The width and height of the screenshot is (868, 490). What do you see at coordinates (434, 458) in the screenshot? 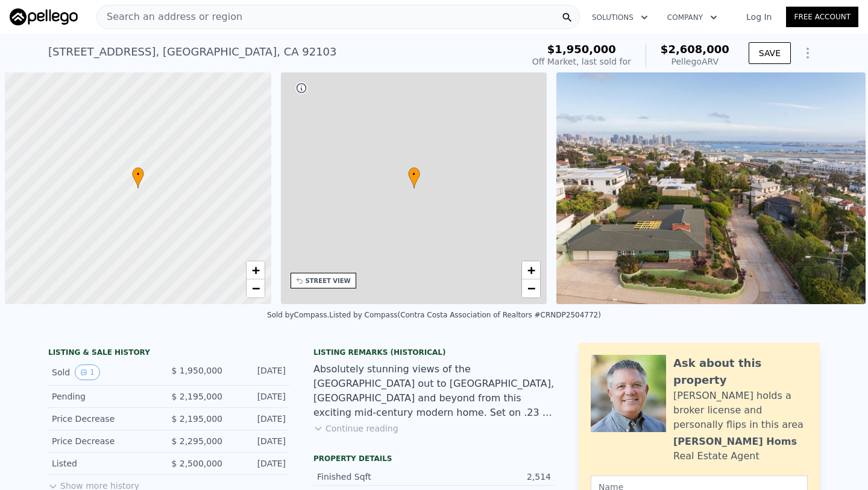
I see `div: Property details` at bounding box center [434, 458].